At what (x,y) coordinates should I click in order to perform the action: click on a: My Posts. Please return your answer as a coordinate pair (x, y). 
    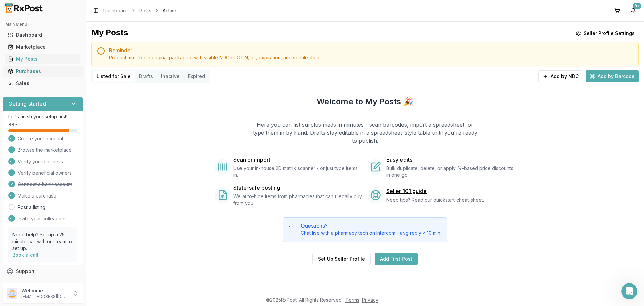
    Looking at the image, I should click on (43, 59).